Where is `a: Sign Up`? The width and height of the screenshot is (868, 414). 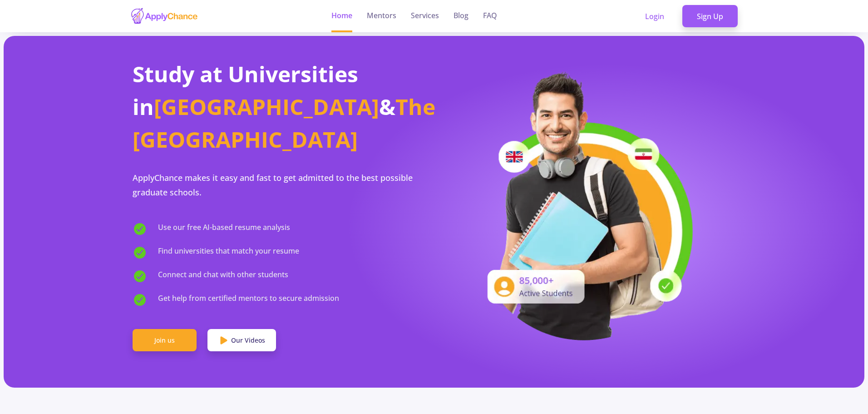
a: Sign Up is located at coordinates (710, 16).